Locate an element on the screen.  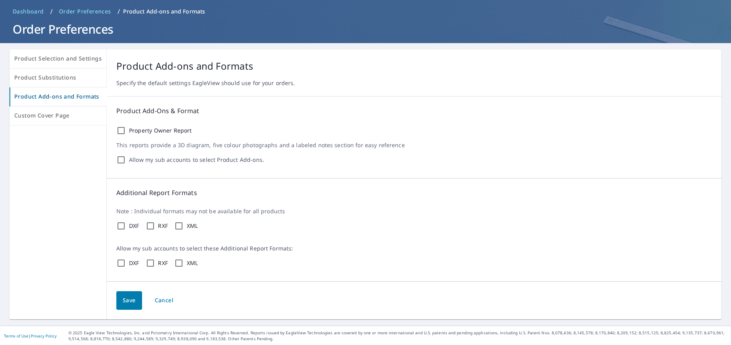
a: Dashboard is located at coordinates (28, 11).